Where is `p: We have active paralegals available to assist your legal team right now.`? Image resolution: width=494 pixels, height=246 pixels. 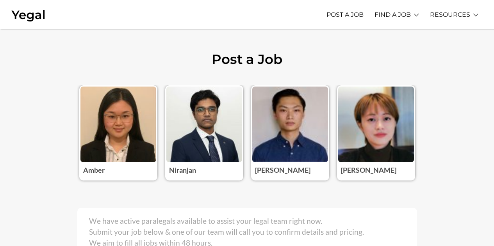 p: We have active paralegals available to assist your legal team right now. is located at coordinates (247, 221).